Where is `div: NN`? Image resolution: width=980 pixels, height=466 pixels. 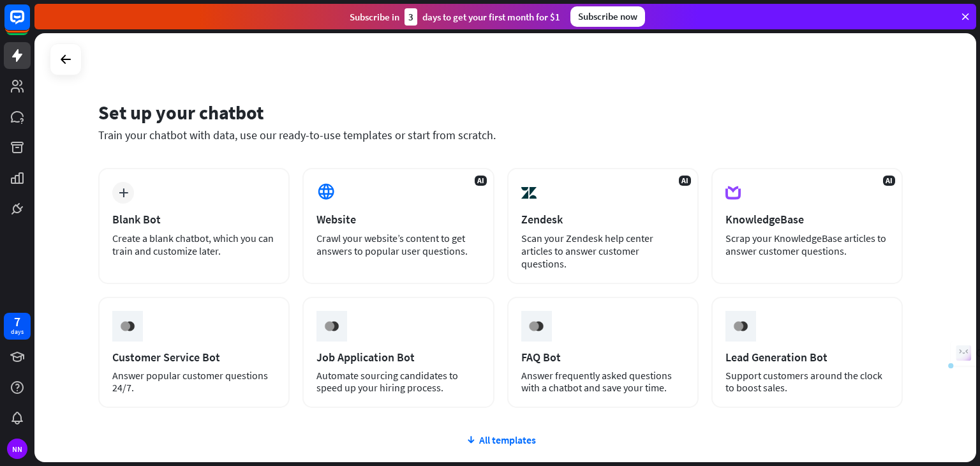 div: NN is located at coordinates (18, 448).